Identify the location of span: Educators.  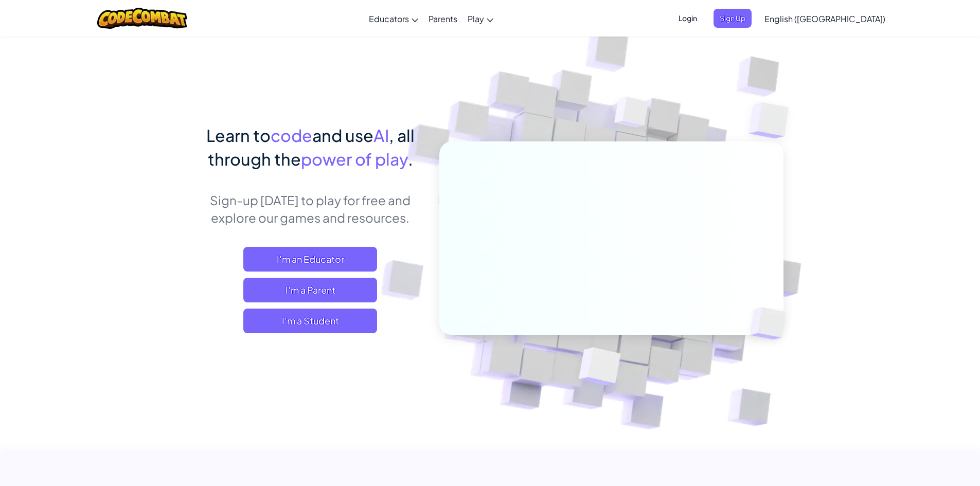
(389, 18).